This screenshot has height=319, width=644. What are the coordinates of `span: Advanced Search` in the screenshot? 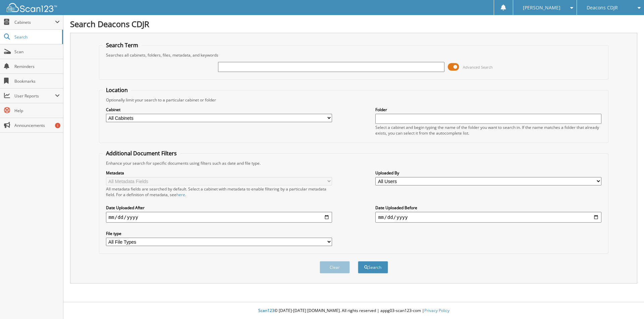 It's located at (478, 67).